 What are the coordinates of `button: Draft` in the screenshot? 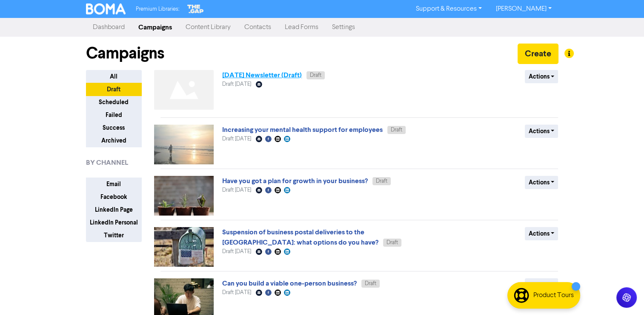 It's located at (114, 89).